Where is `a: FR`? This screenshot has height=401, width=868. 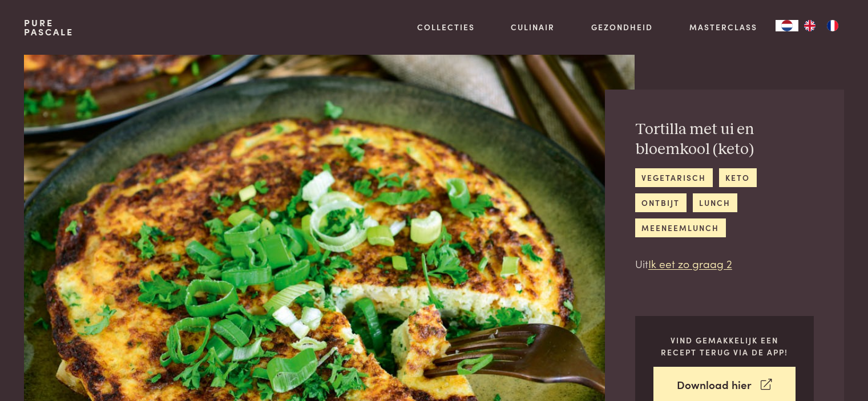
a: FR is located at coordinates (832, 25).